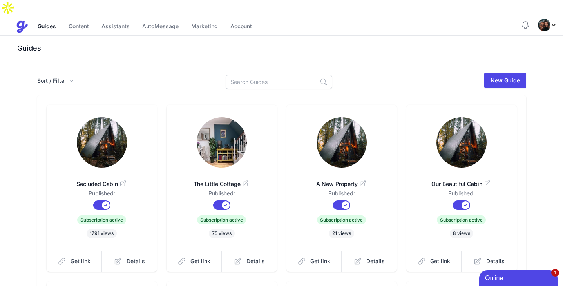  What do you see at coordinates (222, 233) in the screenshot?
I see `span: 75 views` at bounding box center [222, 233].